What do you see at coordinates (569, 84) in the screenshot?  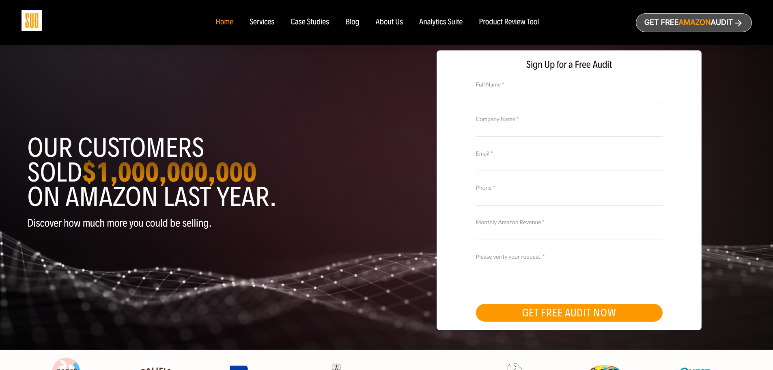 I see `label: Full Name *` at bounding box center [569, 84].